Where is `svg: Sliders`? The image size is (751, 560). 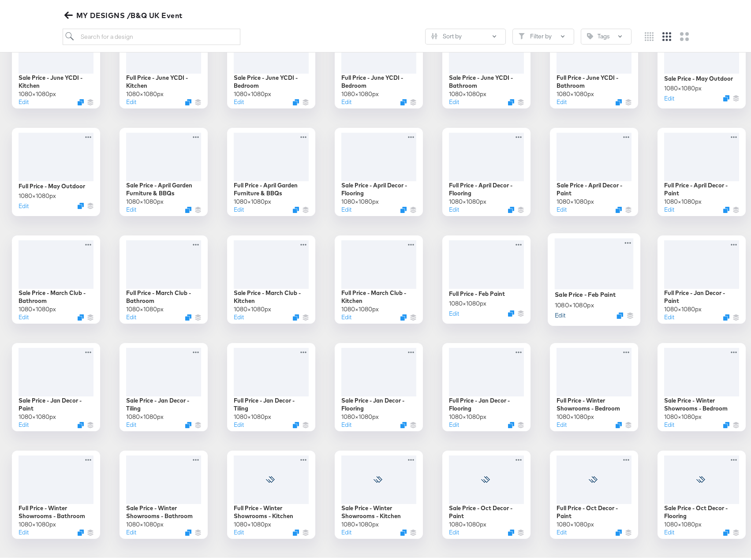 svg: Sliders is located at coordinates (435, 33).